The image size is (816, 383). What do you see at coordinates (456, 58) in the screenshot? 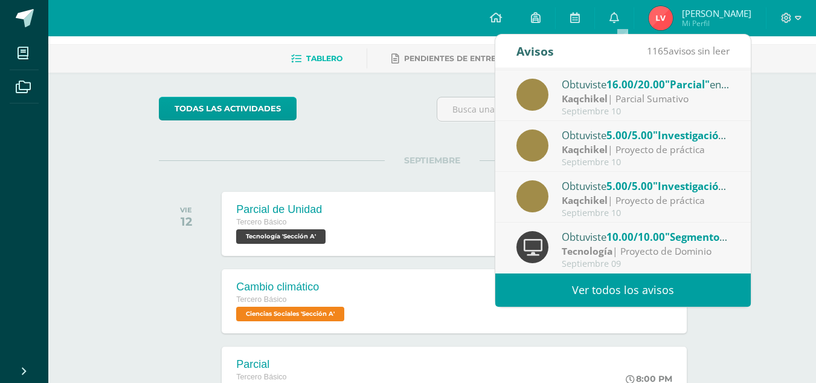
I see `span: Pendientes de entrega` at bounding box center [456, 58].